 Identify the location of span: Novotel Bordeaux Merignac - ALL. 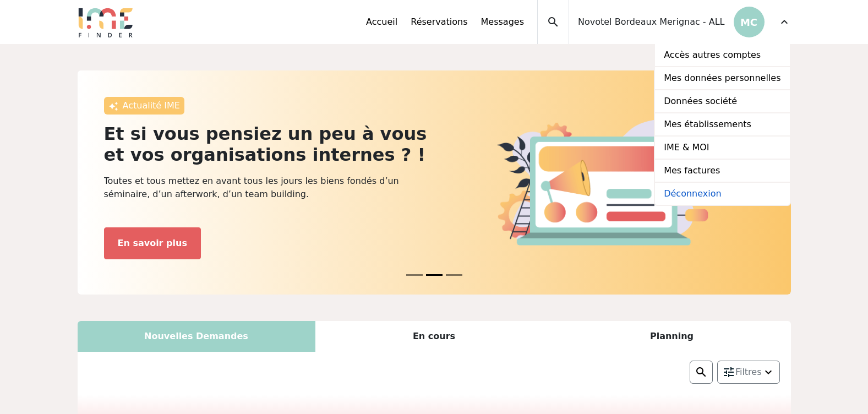
(651, 22).